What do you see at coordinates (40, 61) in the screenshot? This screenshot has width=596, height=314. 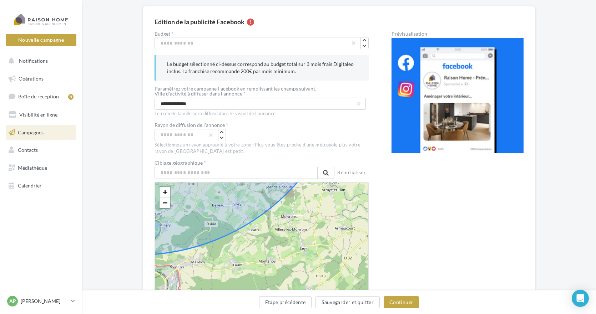 I see `button: Notifications` at bounding box center [40, 61].